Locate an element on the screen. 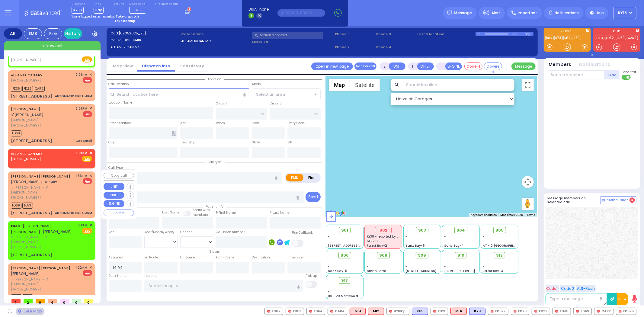 The width and height of the screenshot is (644, 317). span: 908 is located at coordinates (383, 256).